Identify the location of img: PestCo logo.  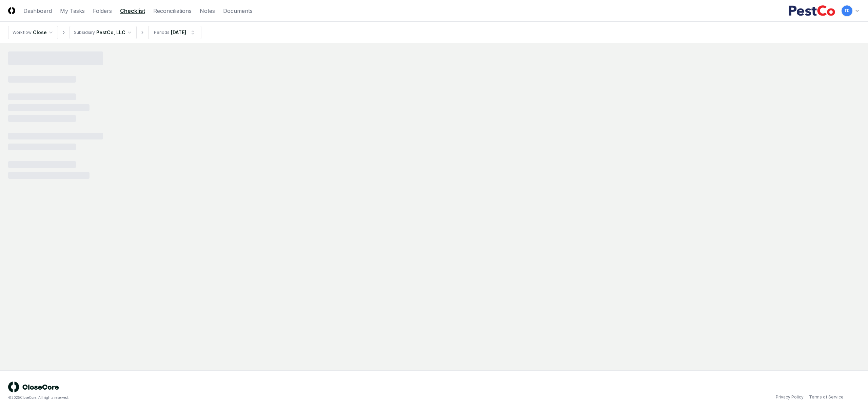
(811, 11).